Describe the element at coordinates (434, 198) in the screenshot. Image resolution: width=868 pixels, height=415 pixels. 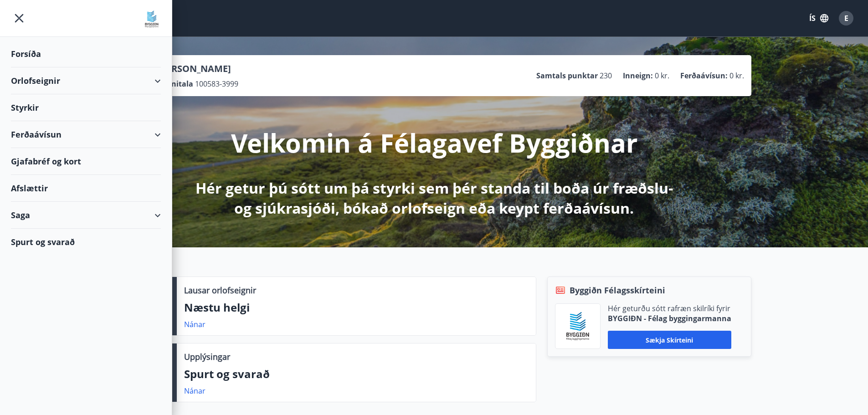
I see `p: Hér getur þú sótt um þá styrki sem þér standa til boða úr fræðslu- og sjúkrasjóði, bókað orlofsei...` at that location.